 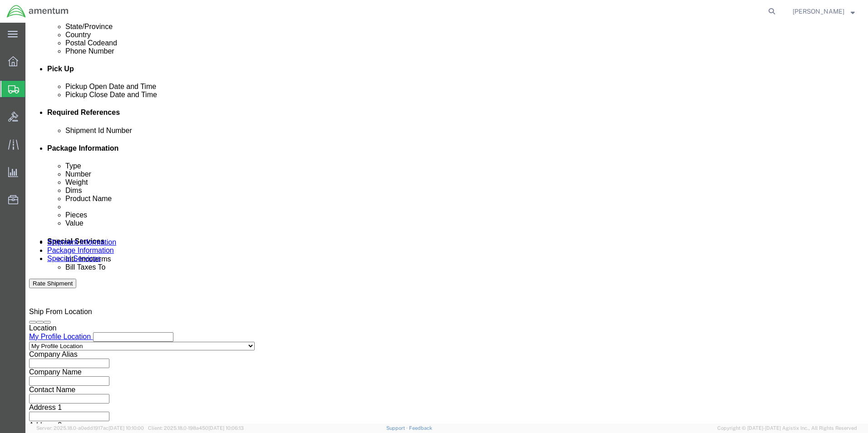 What do you see at coordinates (398, 428) in the screenshot?
I see `a: Support` at bounding box center [398, 428].